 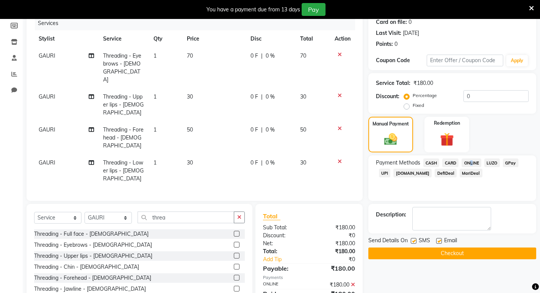 I want to click on th: Qty, so click(x=165, y=39).